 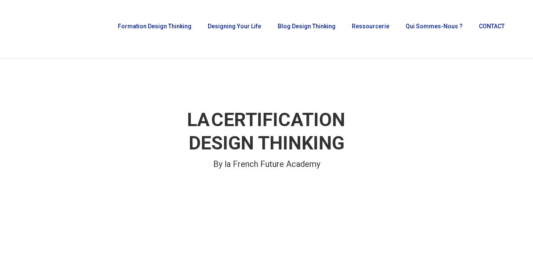 I want to click on span: Blog Design Thinking, so click(x=306, y=26).